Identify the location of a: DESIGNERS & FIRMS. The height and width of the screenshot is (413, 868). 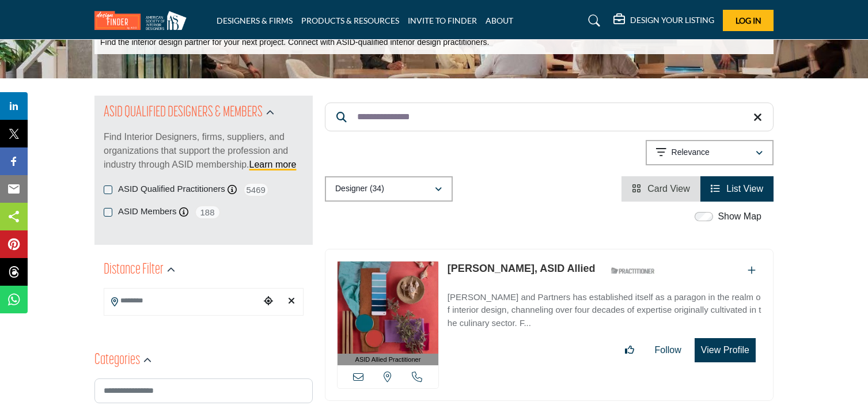
(255, 20).